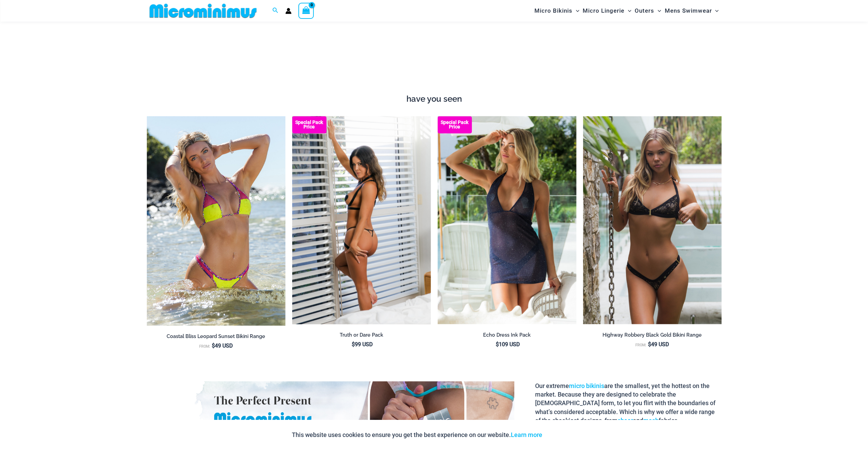 This screenshot has height=450, width=868. I want to click on img: Highway Robbery Black Gold 359 Clip Top 439 Clip Bottom 01v2, so click(652, 220).